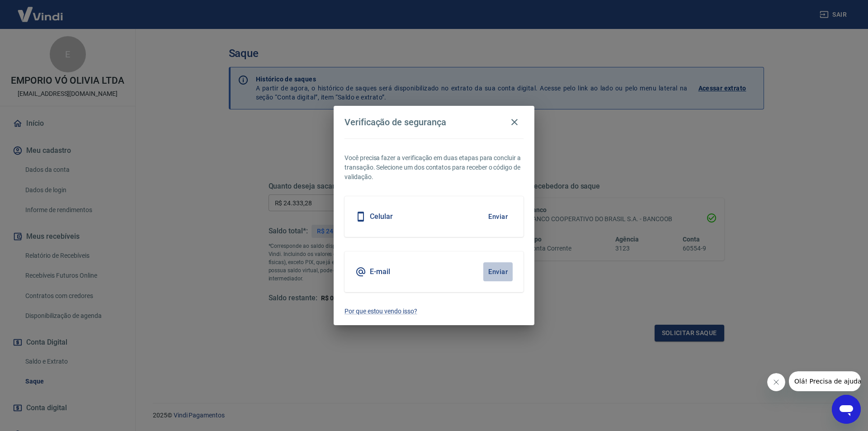  I want to click on a: Por que estou vendo isso?, so click(434, 311).